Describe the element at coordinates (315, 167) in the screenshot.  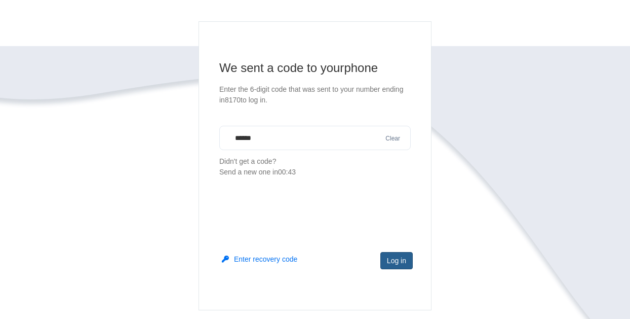
I see `p: Didn't get a code?` at that location.